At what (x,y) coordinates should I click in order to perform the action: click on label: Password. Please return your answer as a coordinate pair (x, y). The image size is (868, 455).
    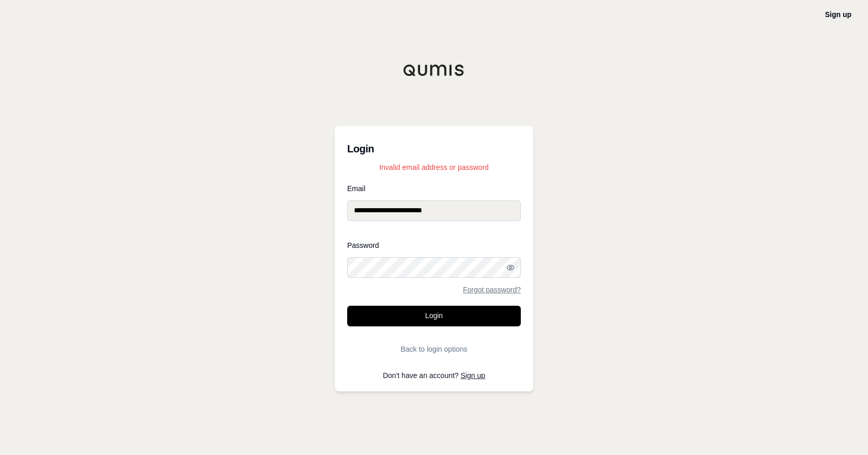
    Looking at the image, I should click on (434, 245).